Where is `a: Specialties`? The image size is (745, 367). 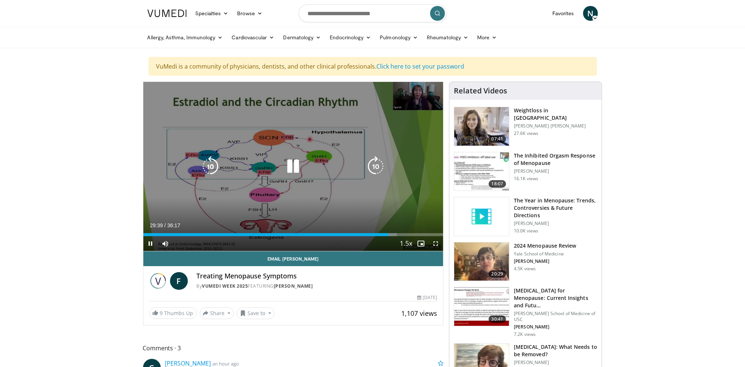
a: Specialties is located at coordinates (212, 13).